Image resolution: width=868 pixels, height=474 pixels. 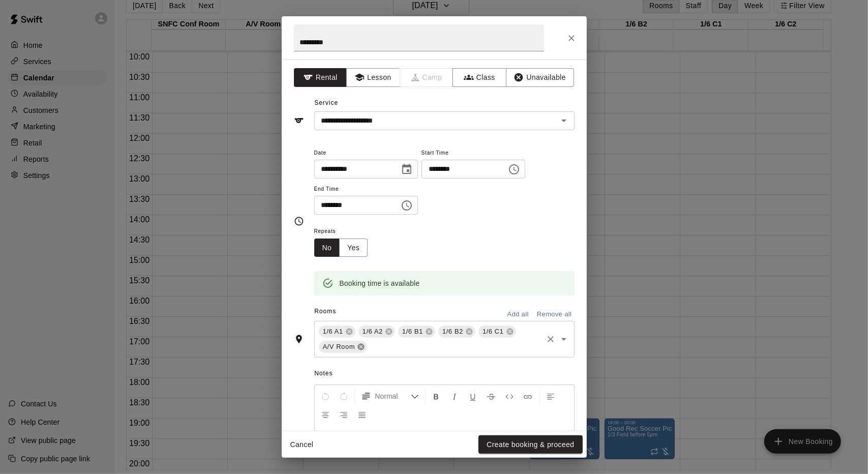 What do you see at coordinates (519, 314) in the screenshot?
I see `button: Add all` at bounding box center [519, 314].